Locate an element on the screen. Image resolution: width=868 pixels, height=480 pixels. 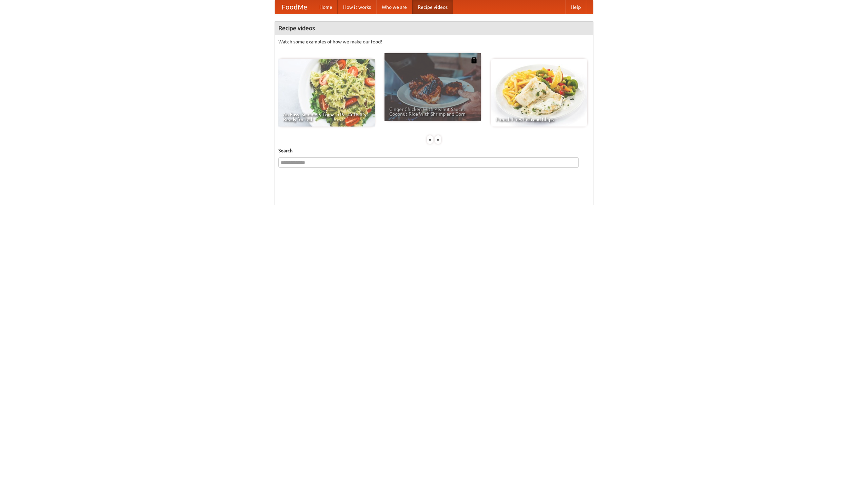
a: How it works is located at coordinates (357, 7).